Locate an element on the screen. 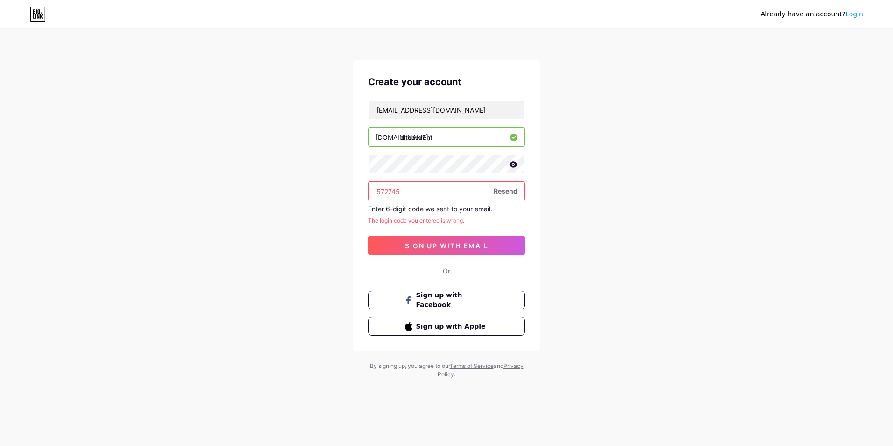 The width and height of the screenshot is (893, 446). div: Enter 6-digit code we sent to your email. is located at coordinates (447, 208).